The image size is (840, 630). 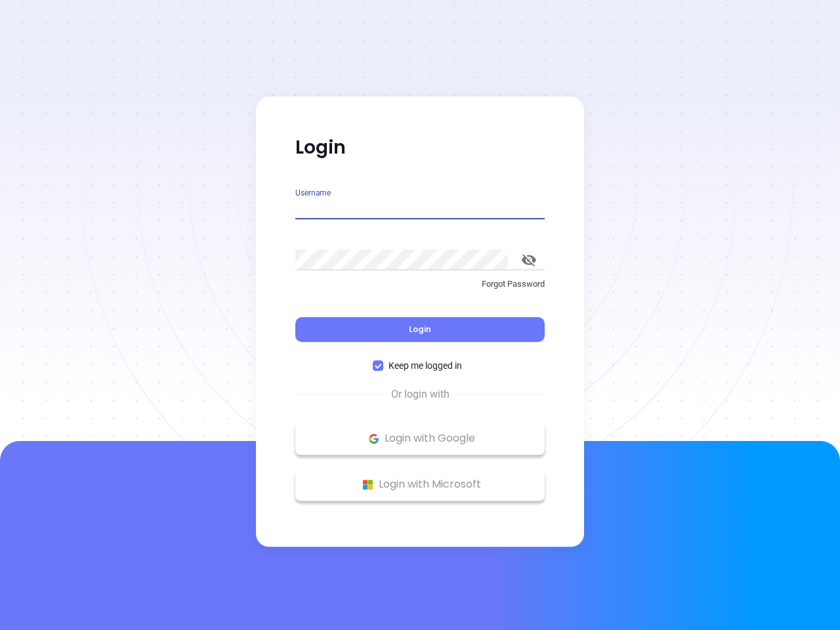 I want to click on p: Login with Microsoft, so click(x=420, y=484).